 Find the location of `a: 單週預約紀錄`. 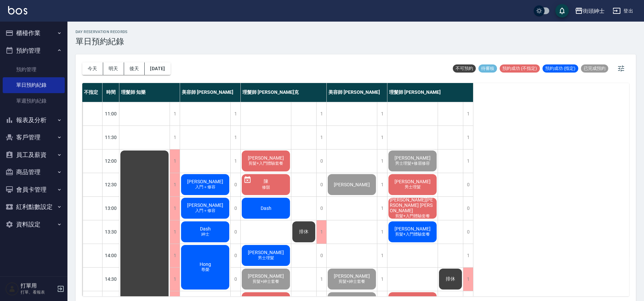

a: 單週預約紀錄 is located at coordinates (34, 101).